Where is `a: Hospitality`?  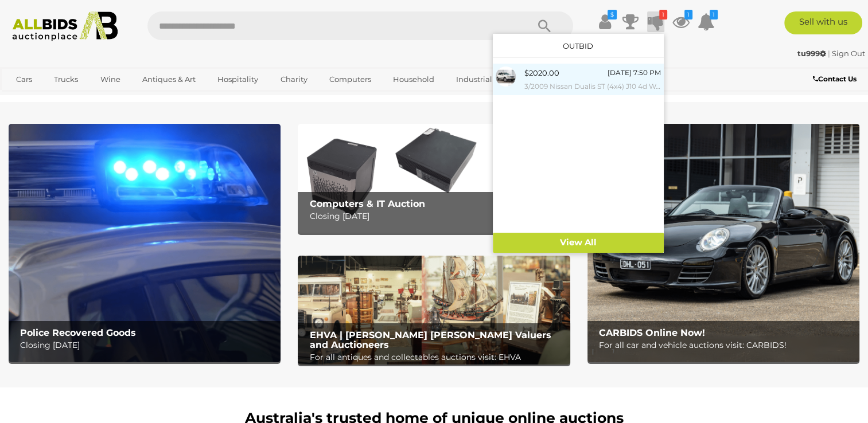
a: Hospitality is located at coordinates (238, 79).